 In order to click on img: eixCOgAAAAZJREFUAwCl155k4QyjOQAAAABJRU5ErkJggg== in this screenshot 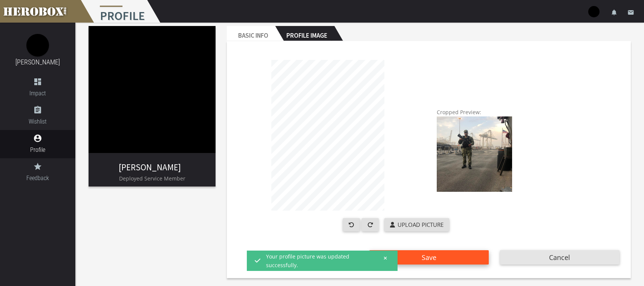, I will do `click(475, 154)`.